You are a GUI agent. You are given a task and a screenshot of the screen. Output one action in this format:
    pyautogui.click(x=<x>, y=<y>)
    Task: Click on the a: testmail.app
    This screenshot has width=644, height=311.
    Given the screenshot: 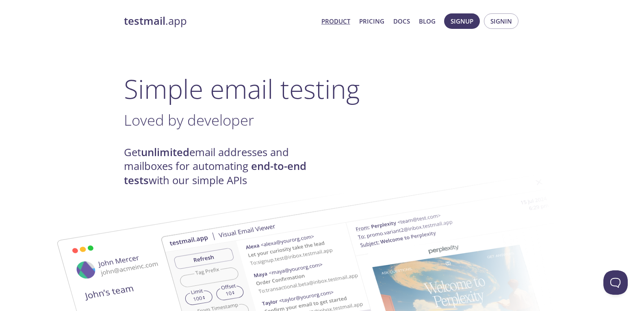 What is the action you would take?
    pyautogui.click(x=219, y=21)
    